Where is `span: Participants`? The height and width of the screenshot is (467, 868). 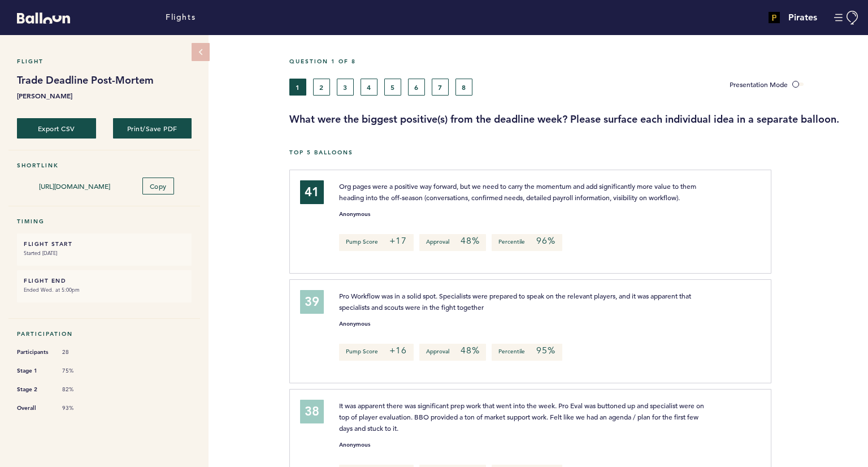 span: Participants is located at coordinates (34, 352).